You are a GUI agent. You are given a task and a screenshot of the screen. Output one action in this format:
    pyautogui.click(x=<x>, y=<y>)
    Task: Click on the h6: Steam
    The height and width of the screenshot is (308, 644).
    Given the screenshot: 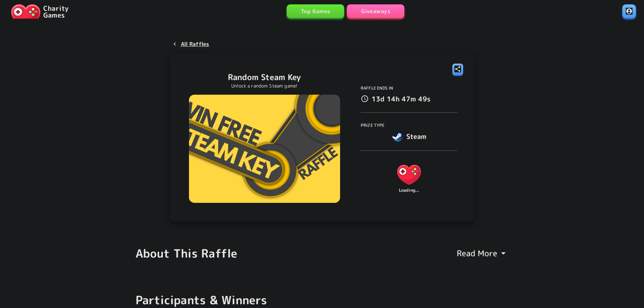 What is the action you would take?
    pyautogui.click(x=416, y=136)
    